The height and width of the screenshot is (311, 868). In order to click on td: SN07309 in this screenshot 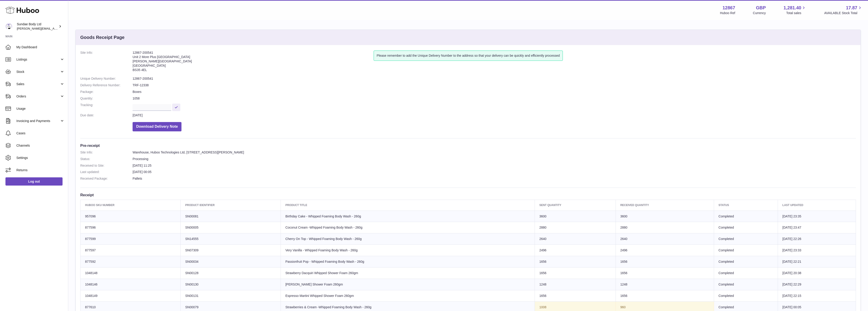, I will do `click(230, 251)`.